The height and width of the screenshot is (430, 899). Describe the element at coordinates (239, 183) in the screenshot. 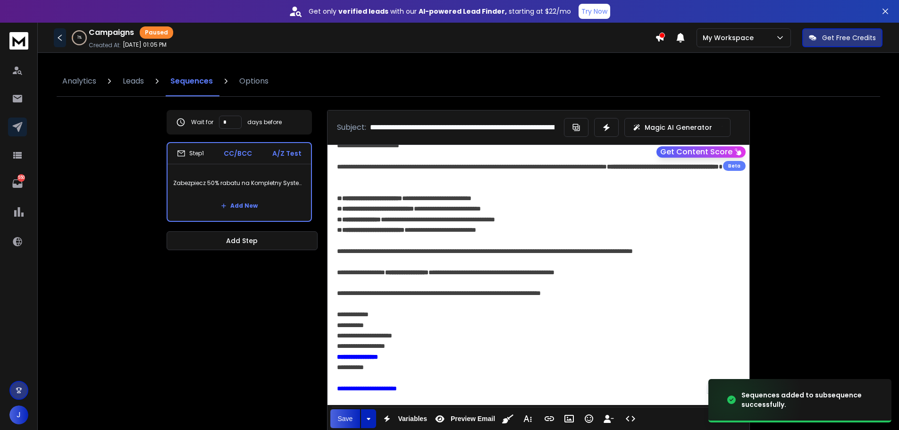

I see `p: Zabezpiecz 50% rabatu na Kompletny System Sygnalistów – tylko 150 PLN/mies.` at that location.